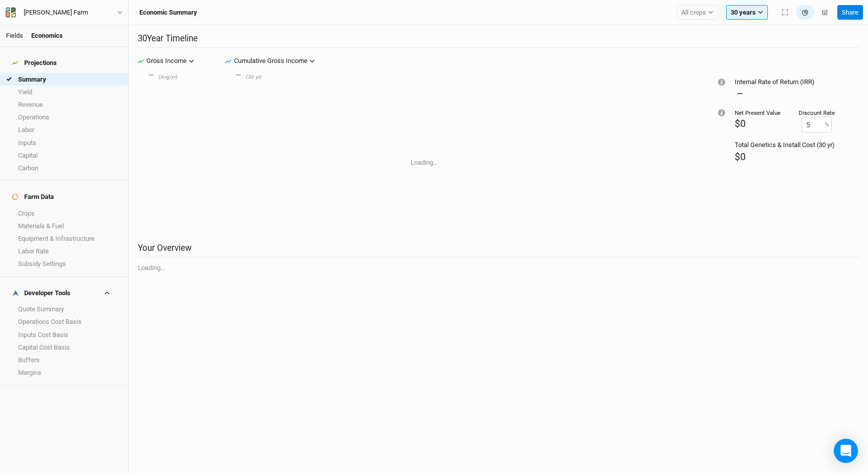  Describe the element at coordinates (253, 77) in the screenshot. I see `span: (30 yr)` at that location.